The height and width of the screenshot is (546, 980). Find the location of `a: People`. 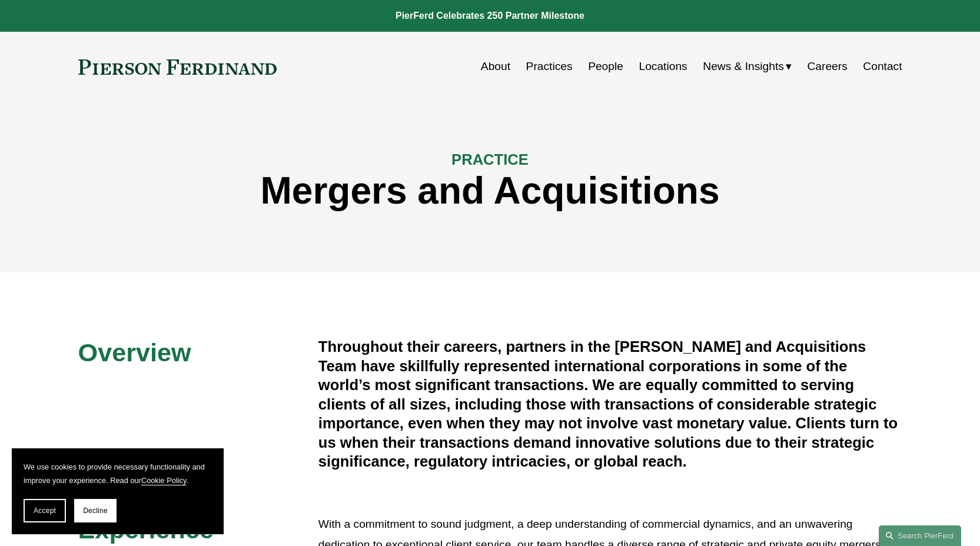

a: People is located at coordinates (606, 67).